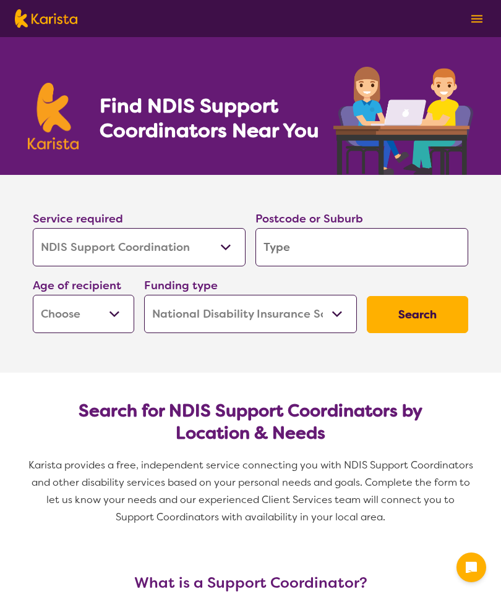 The image size is (501, 597). What do you see at coordinates (250, 583) in the screenshot?
I see `h3: What is a Support Coordinator?` at bounding box center [250, 583].